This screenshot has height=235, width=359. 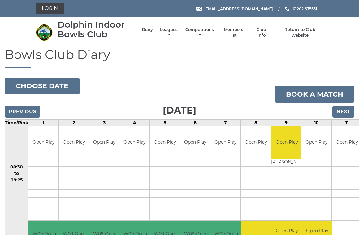 I want to click on h1: Bowls Club Diary, so click(x=180, y=58).